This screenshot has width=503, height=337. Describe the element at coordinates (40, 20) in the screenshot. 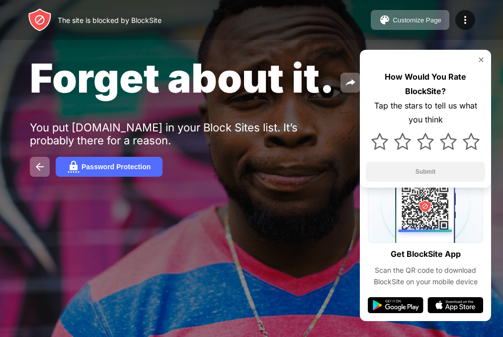

I see `img: header-logo.svg` at that location.